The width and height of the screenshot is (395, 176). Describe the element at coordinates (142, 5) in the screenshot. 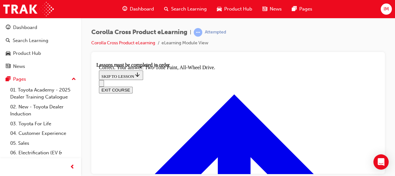

I see `div: Correct. Your answer: Two-Tone Paint, All-Wheel Drive.` at that location.